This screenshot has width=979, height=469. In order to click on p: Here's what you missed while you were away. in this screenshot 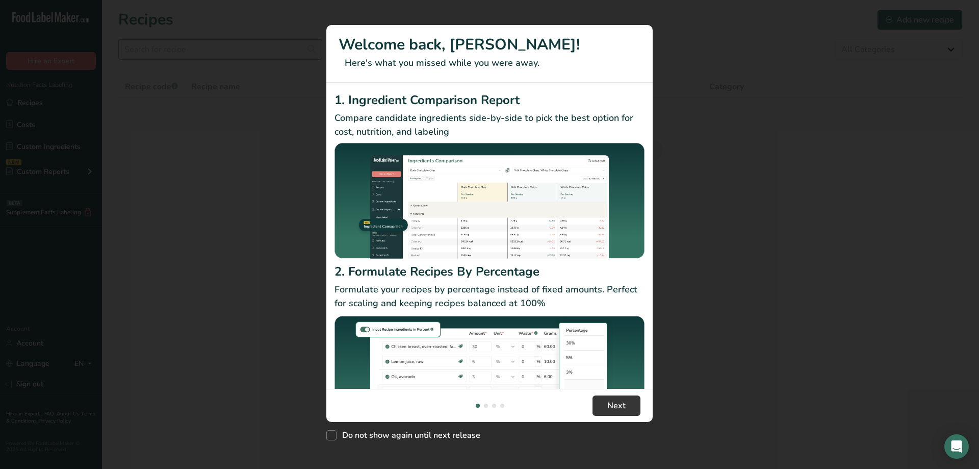, I will do `click(490, 63)`.